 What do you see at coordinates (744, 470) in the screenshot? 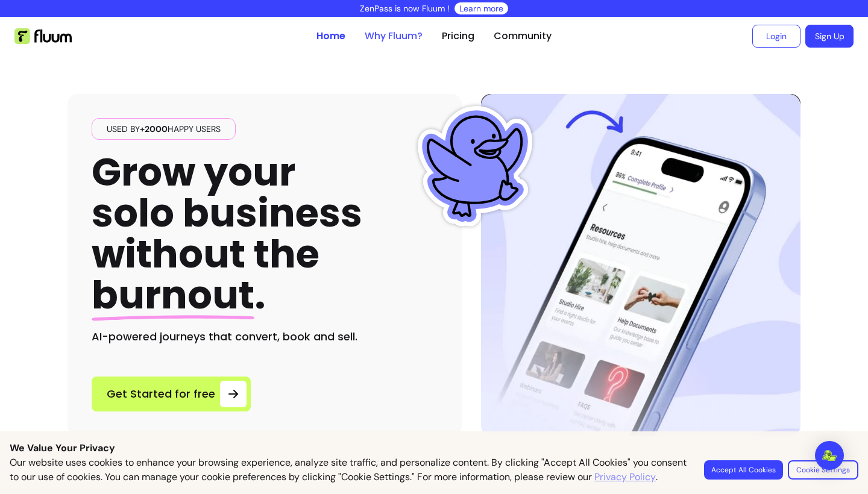
I see `button: Accept All Cookies` at bounding box center [744, 470].